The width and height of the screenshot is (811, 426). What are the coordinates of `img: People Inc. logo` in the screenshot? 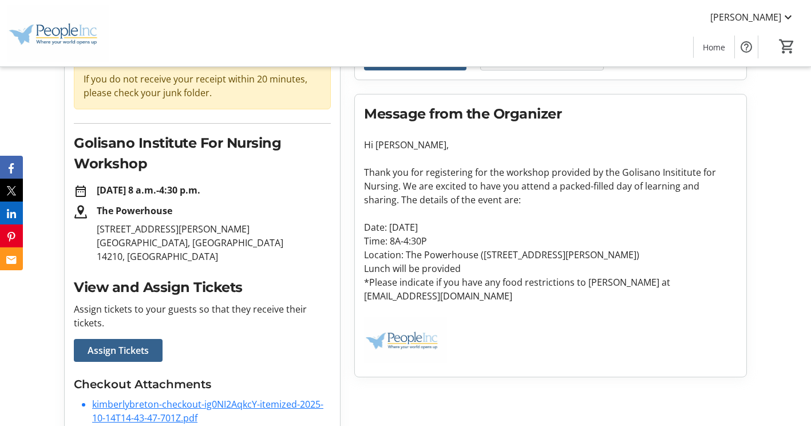 It's located at (405, 339).